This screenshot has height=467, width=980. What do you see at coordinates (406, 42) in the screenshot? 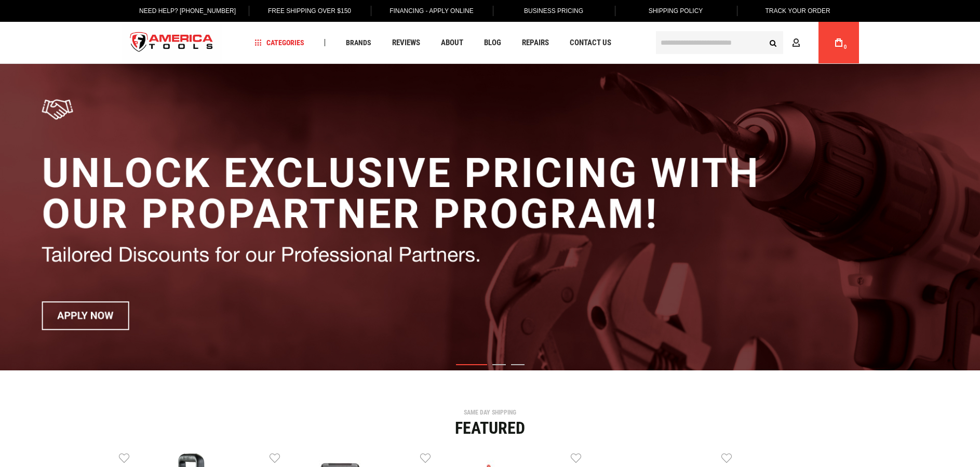
I see `span: Reviews` at bounding box center [406, 42].